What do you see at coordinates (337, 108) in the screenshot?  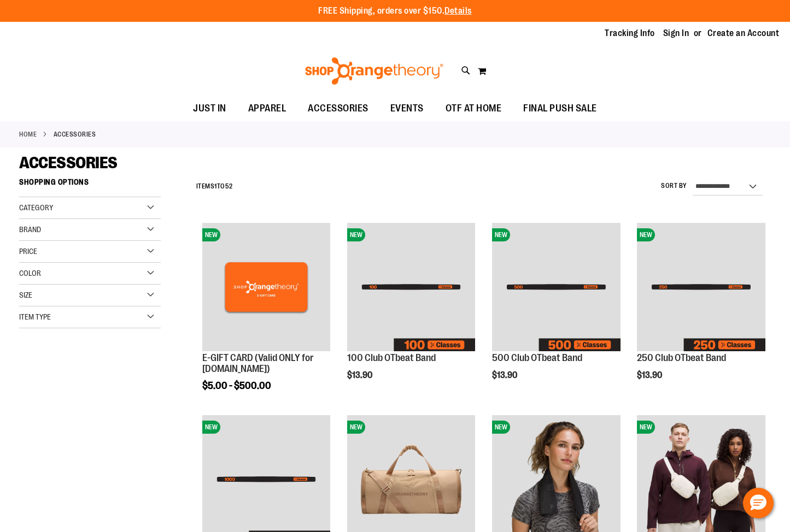 I see `a: ACCESSORIES` at bounding box center [337, 108].